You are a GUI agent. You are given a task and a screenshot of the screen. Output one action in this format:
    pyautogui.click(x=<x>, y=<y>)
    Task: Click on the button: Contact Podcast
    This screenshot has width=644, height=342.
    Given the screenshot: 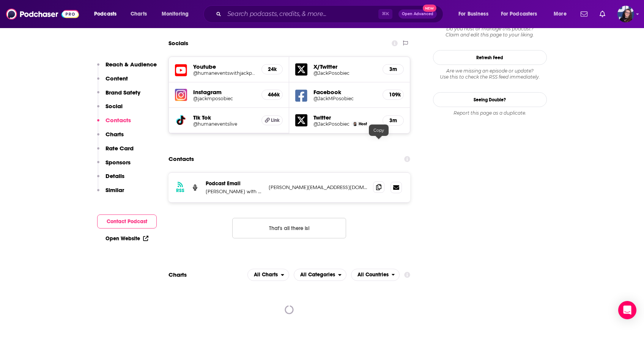 What is the action you would take?
    pyautogui.click(x=126, y=221)
    